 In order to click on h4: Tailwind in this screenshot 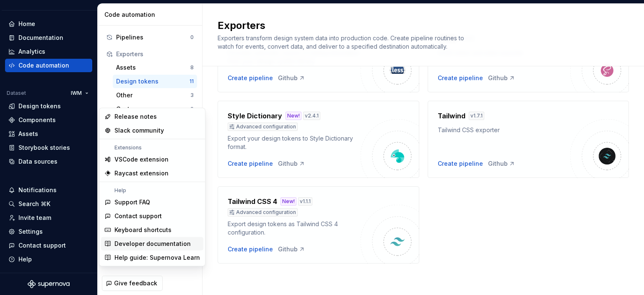, I will do `click(451, 116)`.